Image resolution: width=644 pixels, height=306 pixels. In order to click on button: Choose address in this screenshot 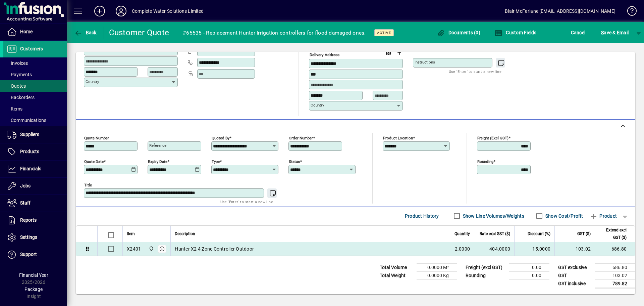, I will do `click(399, 53)`.